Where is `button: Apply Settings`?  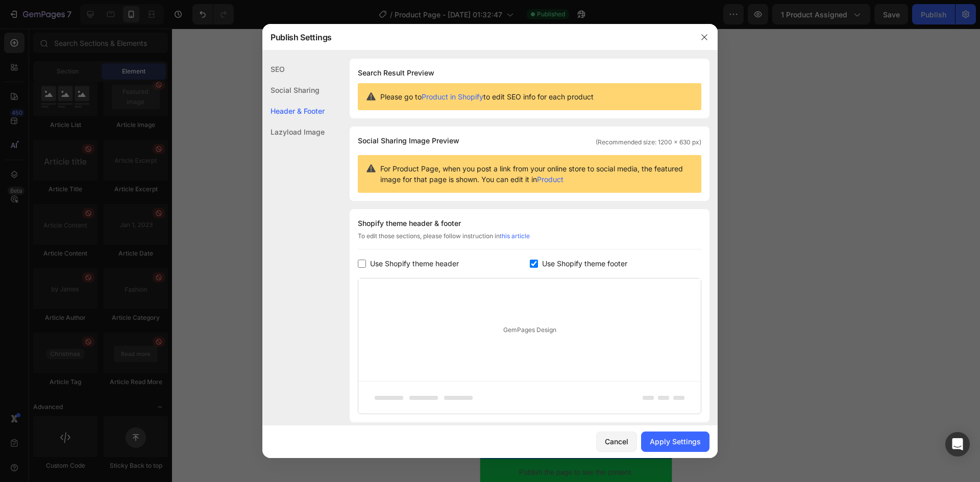 button: Apply Settings is located at coordinates (675, 442).